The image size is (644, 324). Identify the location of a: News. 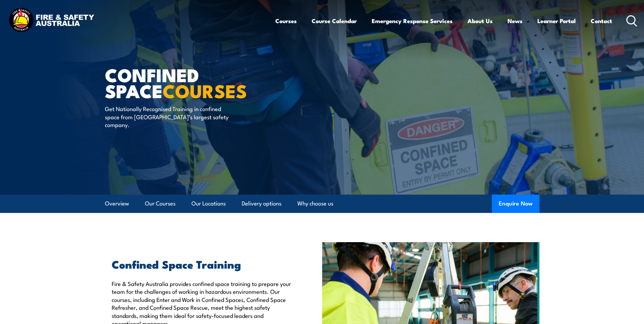
(515, 21).